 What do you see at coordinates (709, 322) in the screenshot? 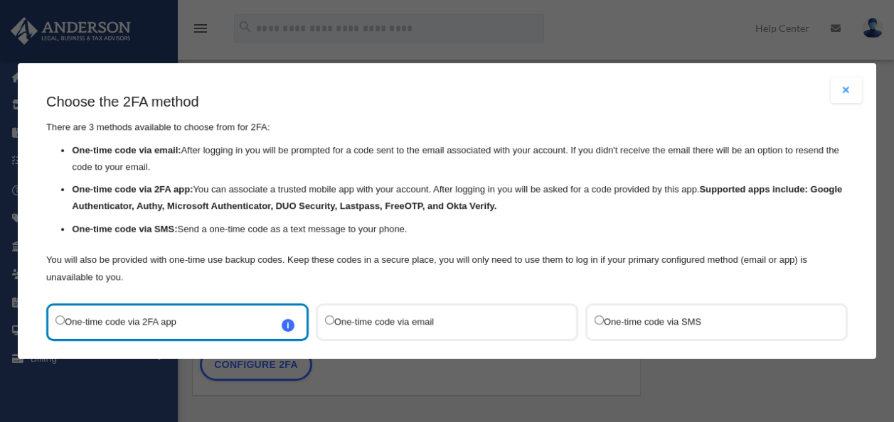
I see `label: One-time code via SMS` at bounding box center [709, 322].